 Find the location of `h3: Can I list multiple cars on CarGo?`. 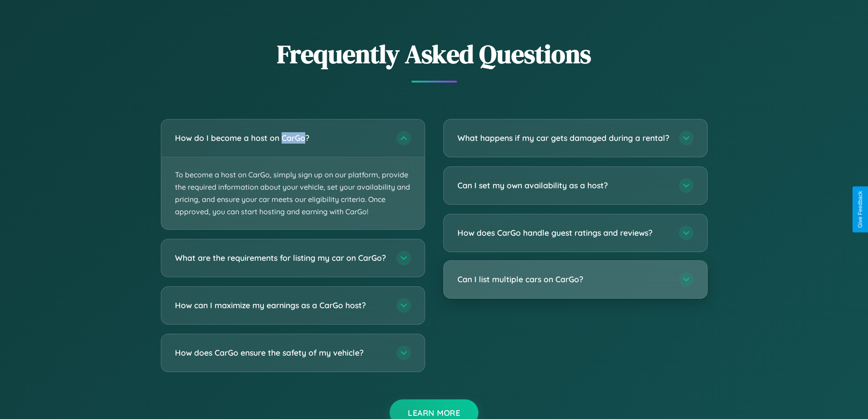

h3: Can I list multiple cars on CarGo? is located at coordinates (564, 279).